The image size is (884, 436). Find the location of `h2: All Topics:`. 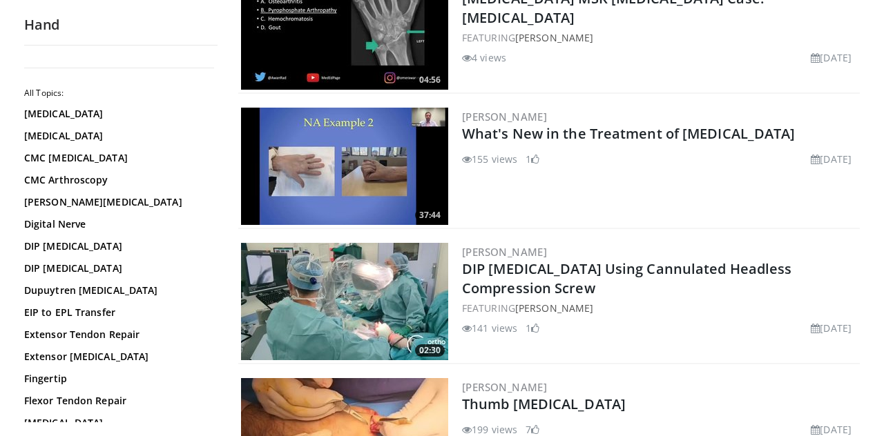

h2: All Topics: is located at coordinates (119, 93).